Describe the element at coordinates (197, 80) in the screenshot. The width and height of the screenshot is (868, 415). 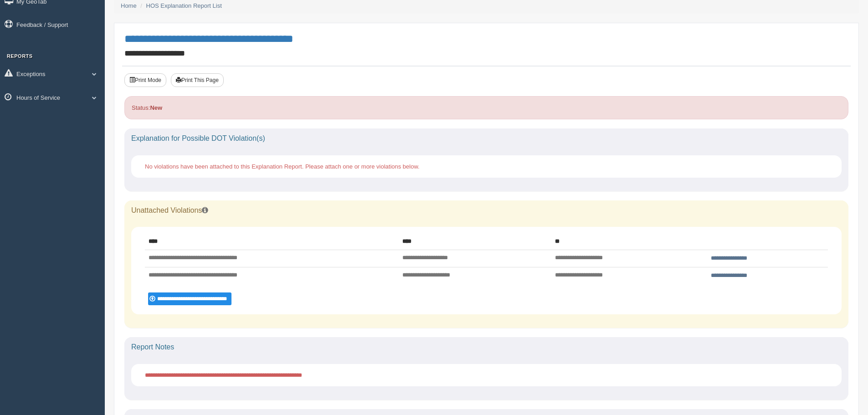
I see `button: Print This Page` at that location.